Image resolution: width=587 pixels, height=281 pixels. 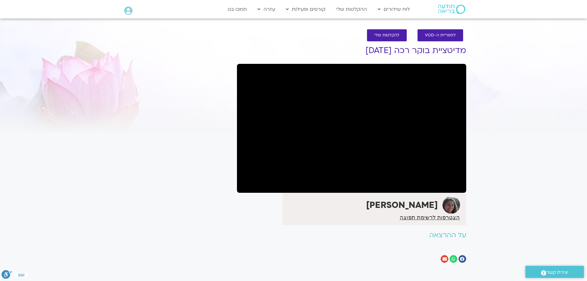 I want to click on span: להקלטות שלי, so click(x=387, y=35).